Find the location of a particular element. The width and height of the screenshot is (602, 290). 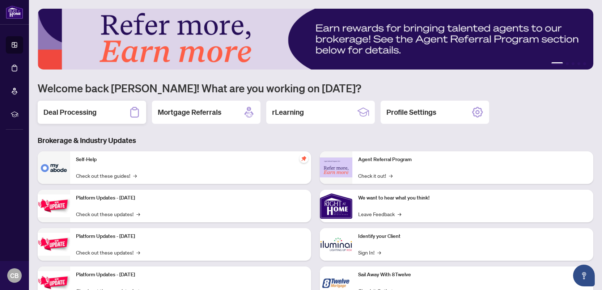

a: Check it out!→ is located at coordinates (375, 176).